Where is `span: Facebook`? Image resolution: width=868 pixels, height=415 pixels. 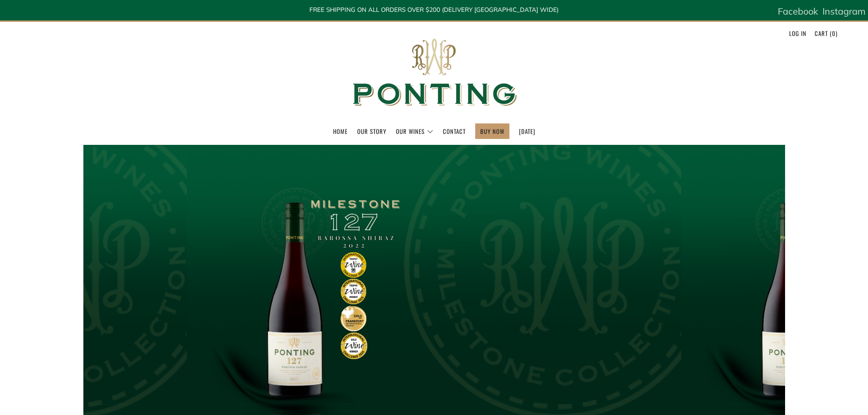 span: Facebook is located at coordinates (798, 11).